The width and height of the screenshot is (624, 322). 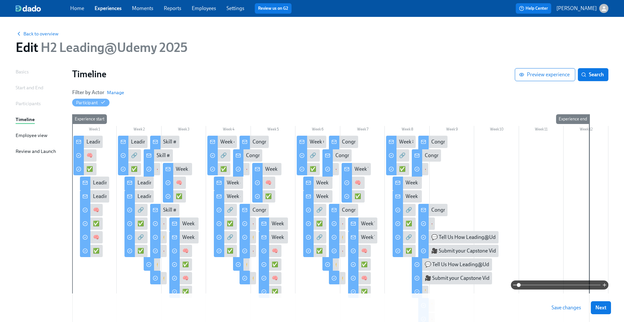 I want to click on a: Reports, so click(x=173, y=8).